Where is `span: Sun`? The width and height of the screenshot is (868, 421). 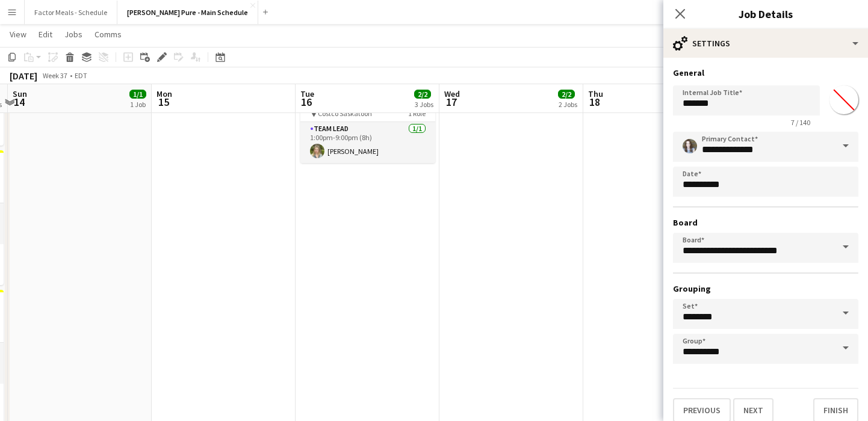 span: Sun is located at coordinates (20, 94).